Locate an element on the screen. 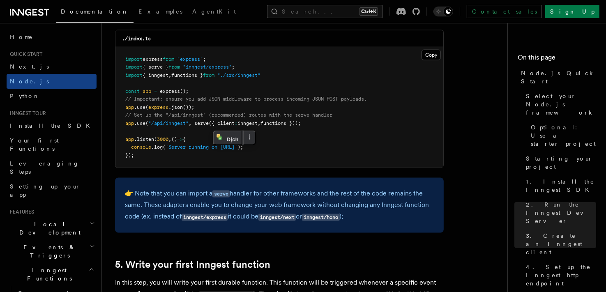 The height and width of the screenshot is (292, 606). span: Home is located at coordinates (21, 37).